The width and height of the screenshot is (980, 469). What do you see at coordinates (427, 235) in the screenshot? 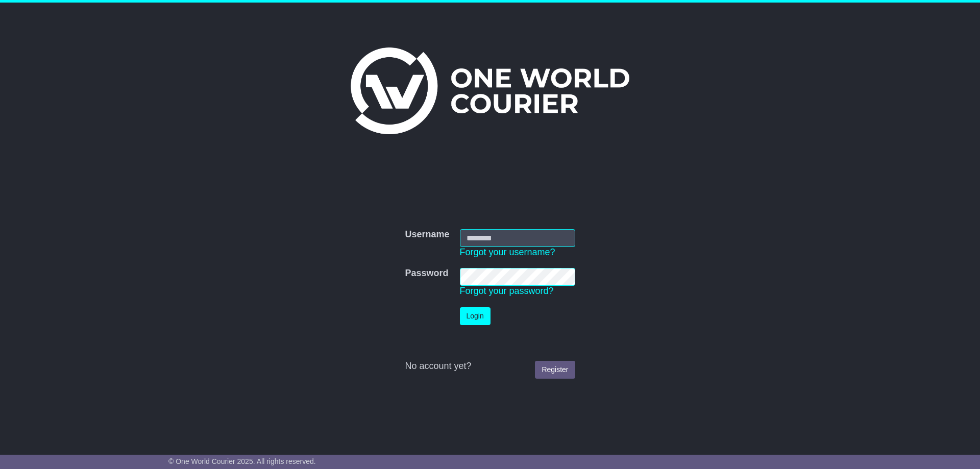
I see `label: Username` at bounding box center [427, 235].